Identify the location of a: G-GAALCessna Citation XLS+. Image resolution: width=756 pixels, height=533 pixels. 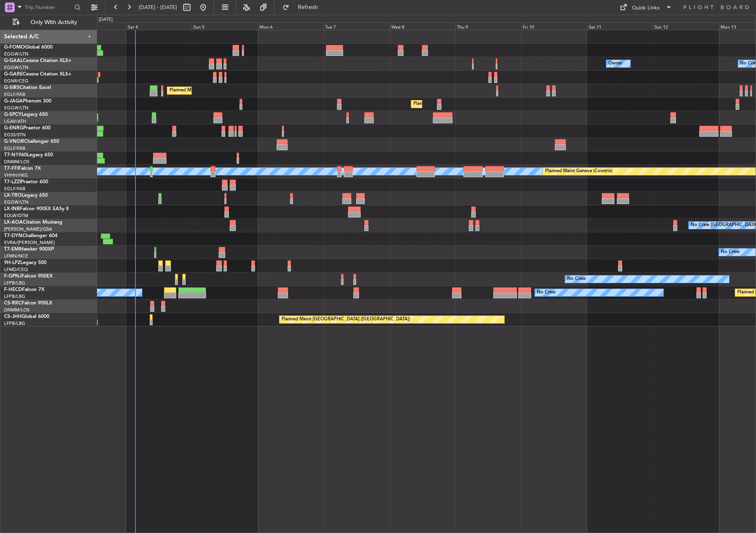
(37, 61).